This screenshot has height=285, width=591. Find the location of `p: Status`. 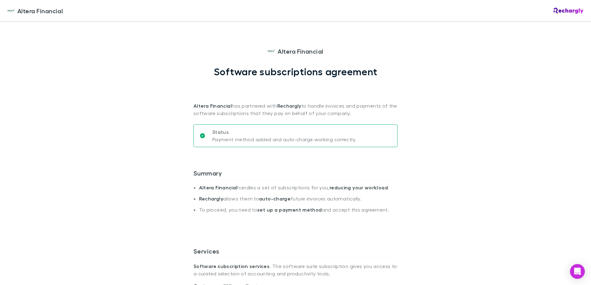

p: Status is located at coordinates (284, 132).